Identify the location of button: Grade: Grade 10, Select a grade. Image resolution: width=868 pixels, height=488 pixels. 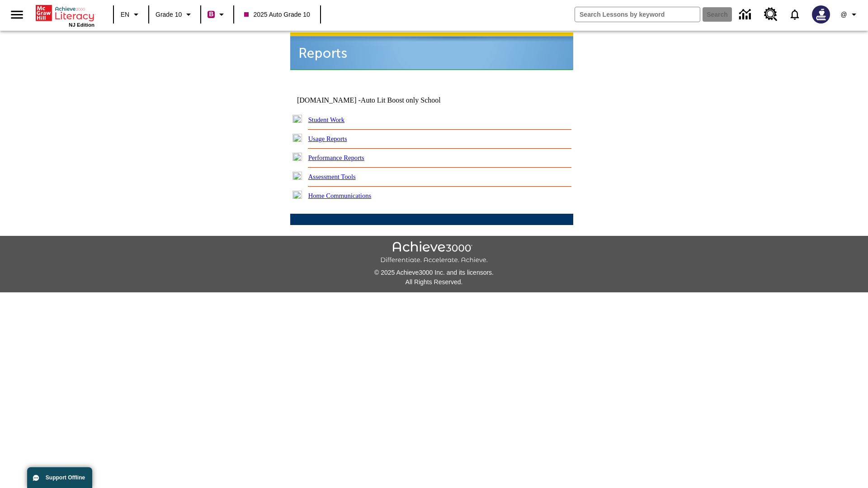
(175, 14).